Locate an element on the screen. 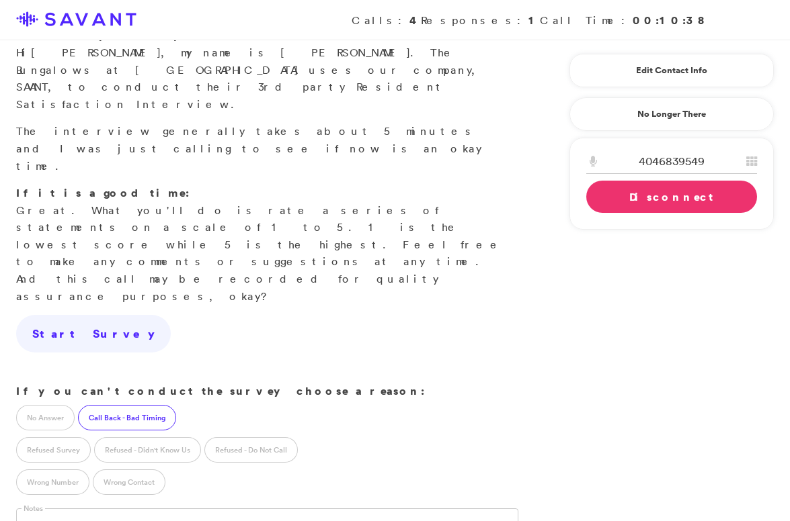 The height and width of the screenshot is (521, 790). strong: If you can't conduct the survey choose a reason: is located at coordinates (220, 391).